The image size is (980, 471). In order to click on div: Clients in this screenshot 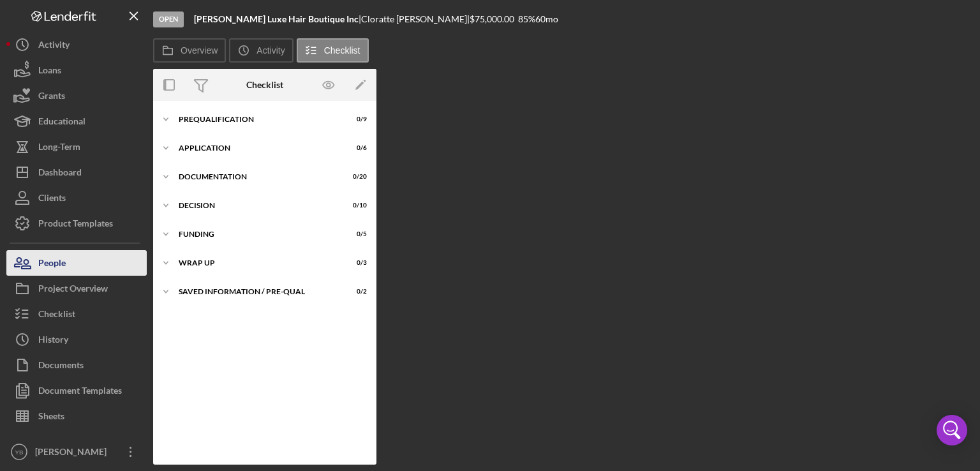, I will do `click(52, 199)`.